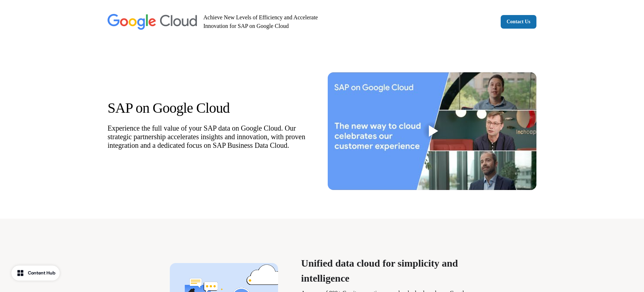 Image resolution: width=644 pixels, height=292 pixels. Describe the element at coordinates (266, 22) in the screenshot. I see `p: Achieve New Levels of Efficiency and Accelerate Innovation for SAP on Google Cloud` at that location.